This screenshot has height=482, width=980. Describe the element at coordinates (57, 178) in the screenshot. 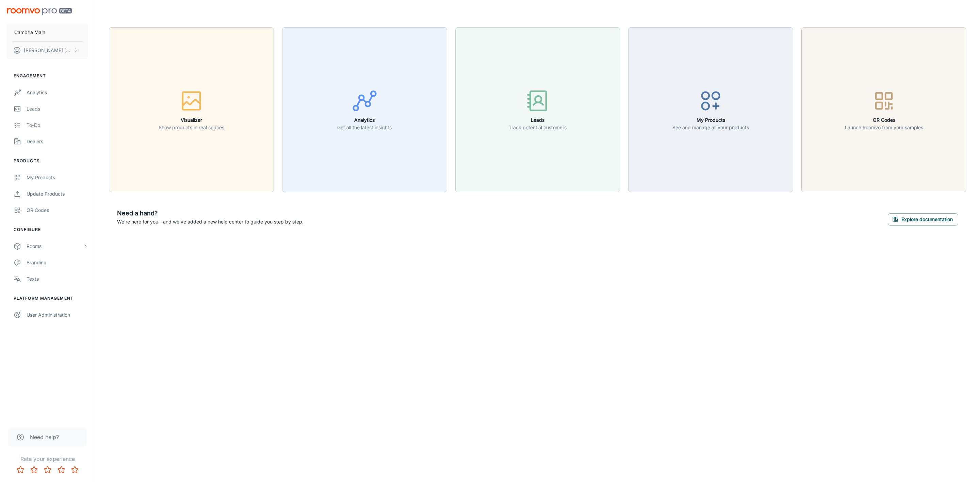

I see `div: My Products` at that location.